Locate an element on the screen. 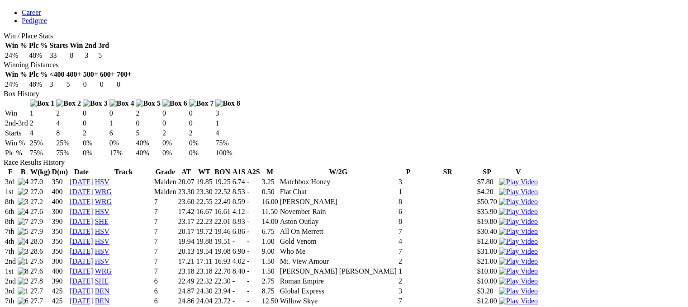 Image resolution: width=688 pixels, height=307 pixels. td: 27.8 is located at coordinates (40, 282).